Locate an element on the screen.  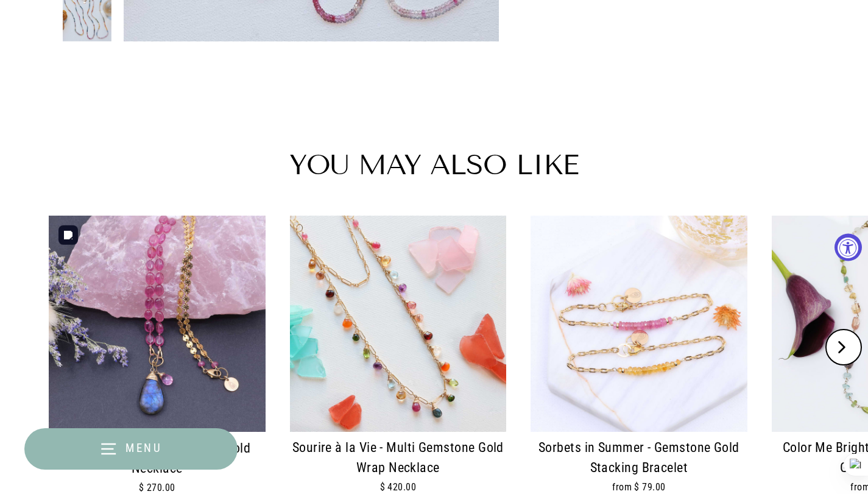
span: from $ 79.00 is located at coordinates (638, 487).